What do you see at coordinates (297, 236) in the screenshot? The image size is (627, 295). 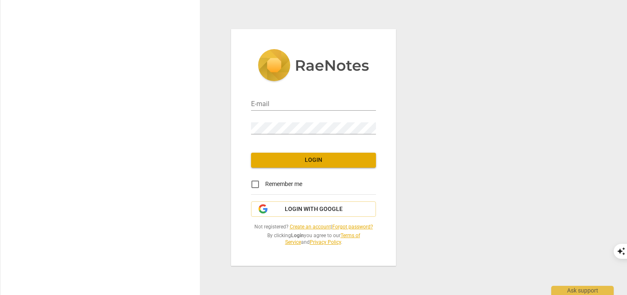 I see `b: Login` at bounding box center [297, 236].